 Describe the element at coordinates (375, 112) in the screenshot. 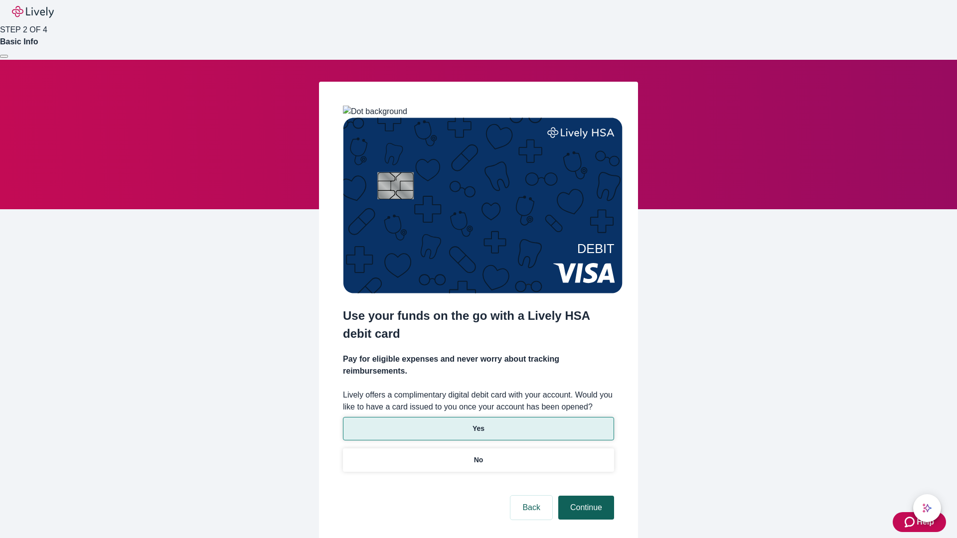

I see `img: Dot background` at that location.